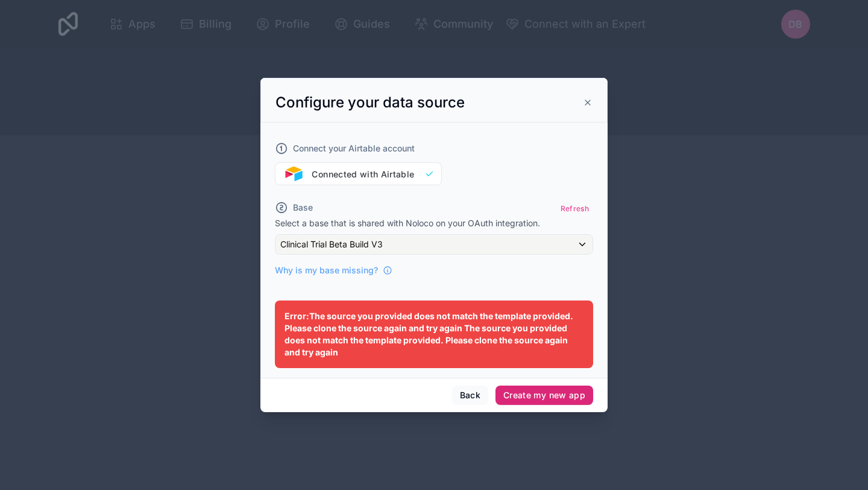 This screenshot has width=868, height=490. Describe the element at coordinates (332, 245) in the screenshot. I see `span: Clinical Trial Beta Build V3` at that location.